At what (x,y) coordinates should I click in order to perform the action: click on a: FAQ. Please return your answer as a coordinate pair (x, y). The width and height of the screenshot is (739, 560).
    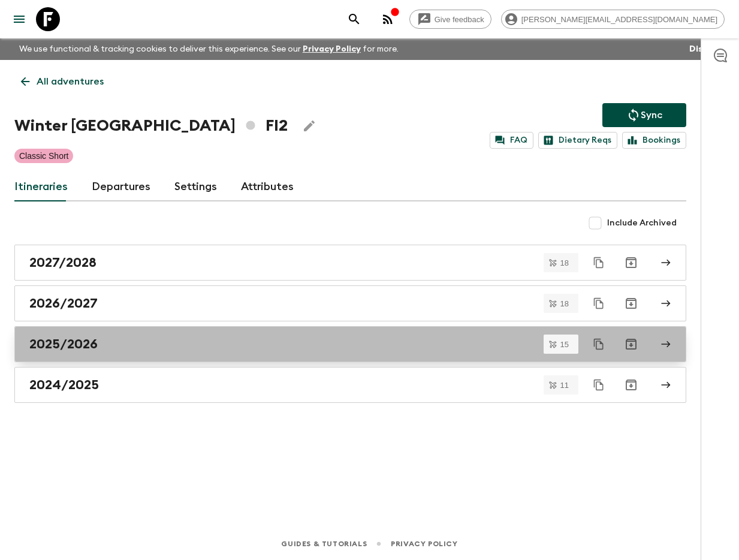
    Looking at the image, I should click on (511, 140).